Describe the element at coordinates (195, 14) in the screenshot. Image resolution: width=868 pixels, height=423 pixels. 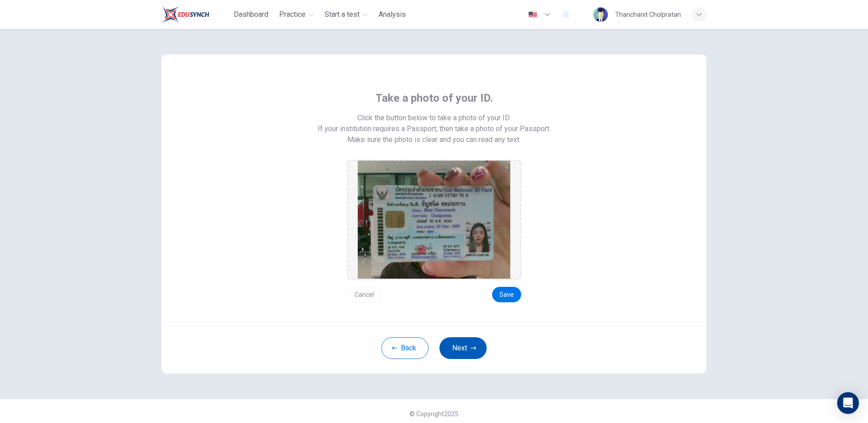
I see `a: Train Test logo` at that location.